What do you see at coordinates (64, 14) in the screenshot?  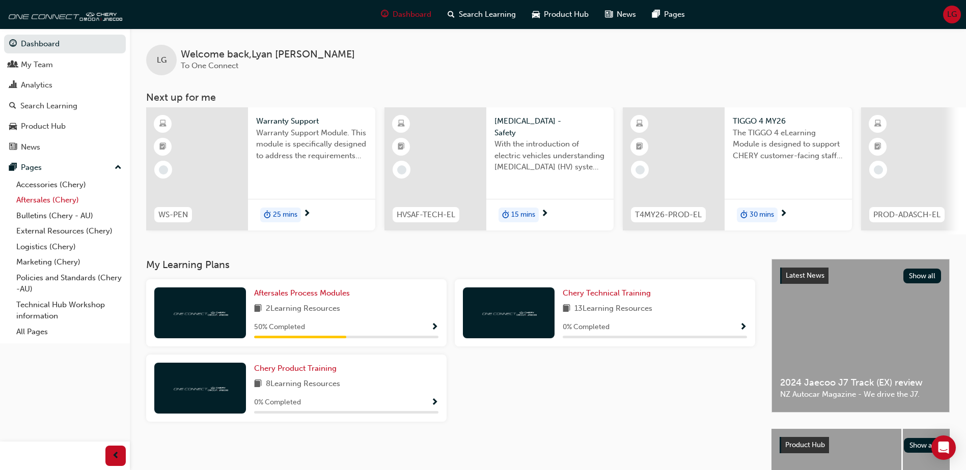 I see `a: oneconnect` at bounding box center [64, 14].